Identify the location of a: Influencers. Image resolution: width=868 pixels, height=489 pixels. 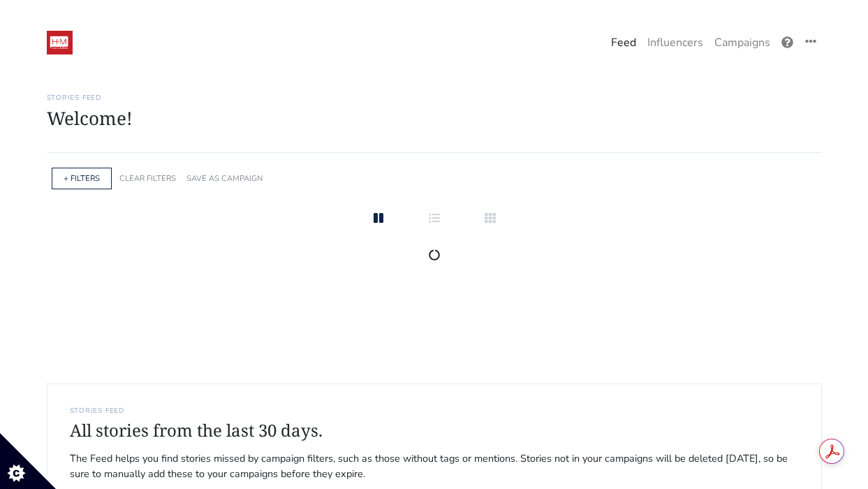
(676, 42).